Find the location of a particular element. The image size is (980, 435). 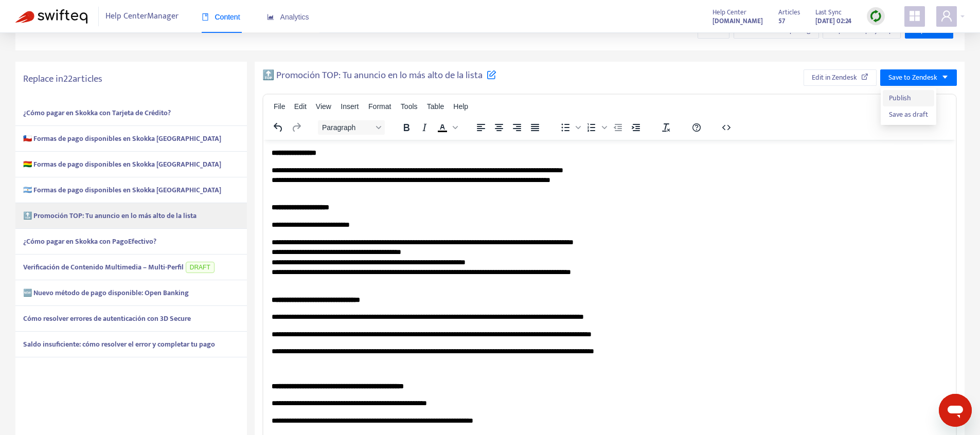

button: Help is located at coordinates (696, 128).